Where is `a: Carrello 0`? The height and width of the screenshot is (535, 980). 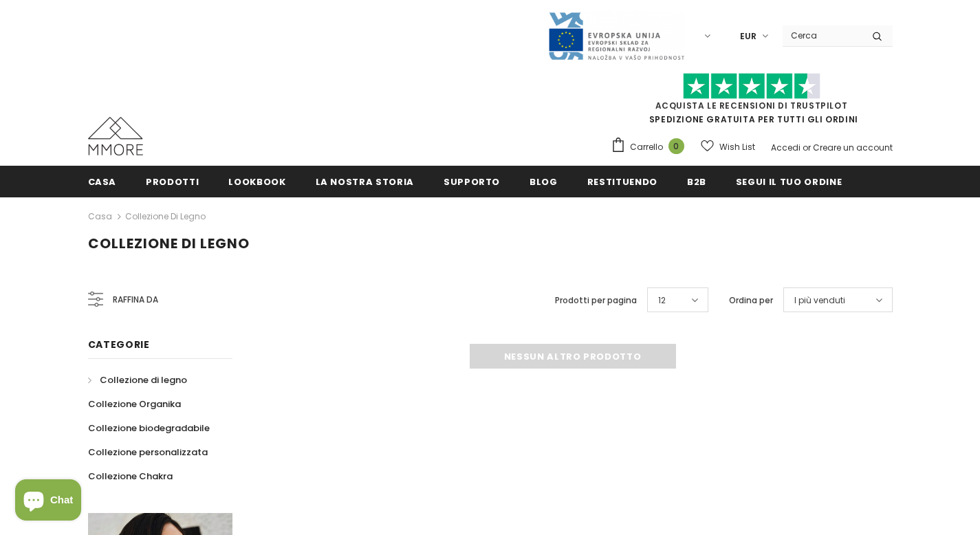 a: Carrello 0 is located at coordinates (651, 148).